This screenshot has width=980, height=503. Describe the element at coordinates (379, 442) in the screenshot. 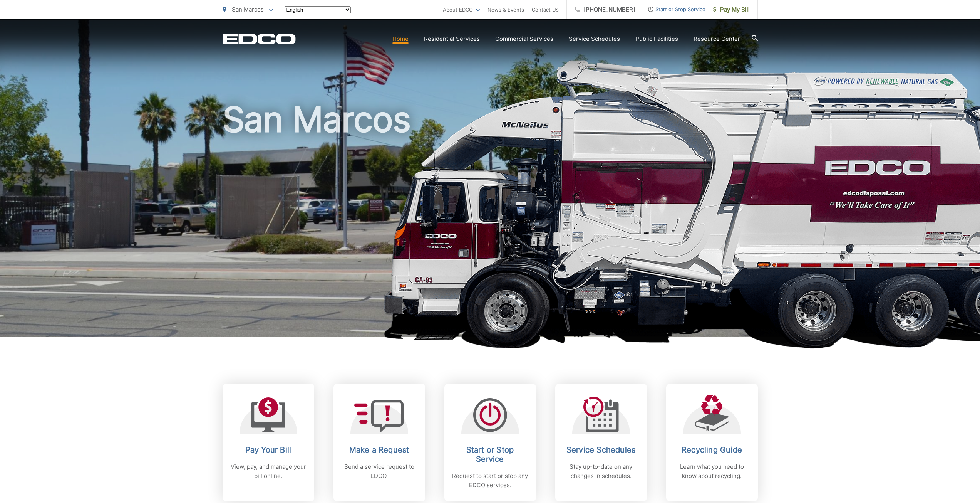

I see `a: Make a Request Send a service request to EDCO.` at that location.